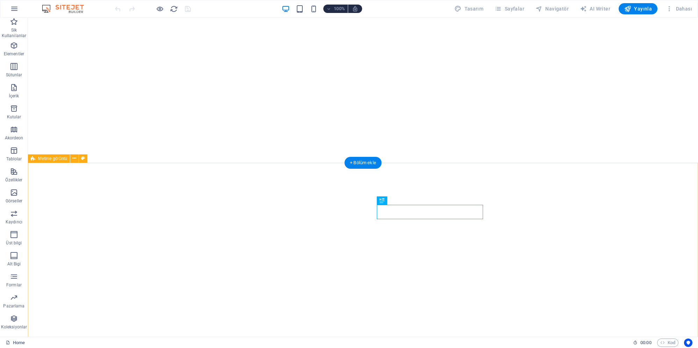 The width and height of the screenshot is (698, 348). Describe the element at coordinates (638, 9) in the screenshot. I see `button: Yayınla` at that location.